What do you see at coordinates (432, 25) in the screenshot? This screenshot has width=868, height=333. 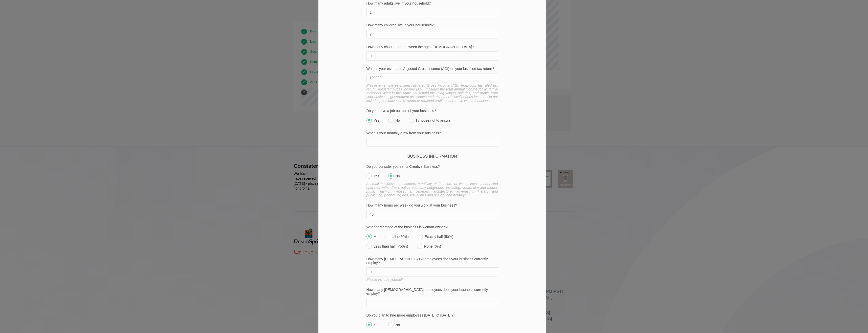 I see `label: How many children live in your household?` at bounding box center [432, 25].